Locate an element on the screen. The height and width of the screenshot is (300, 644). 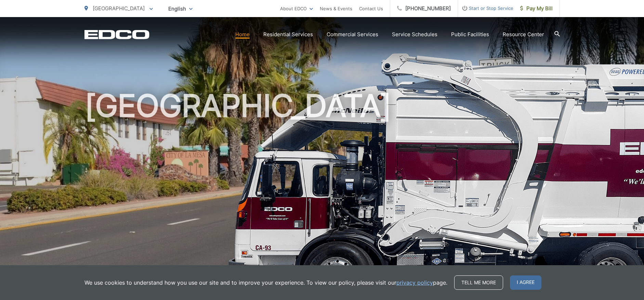
a: Contact Us is located at coordinates (371, 8).